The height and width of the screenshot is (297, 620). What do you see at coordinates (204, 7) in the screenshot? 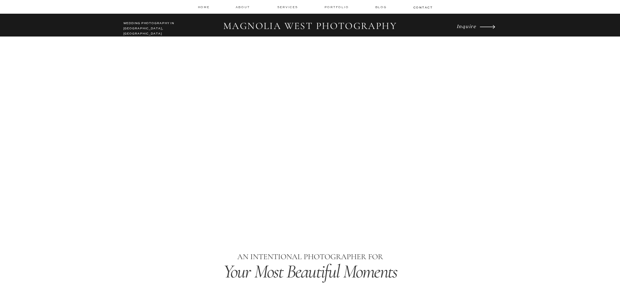
I see `nav: home` at bounding box center [204, 7].